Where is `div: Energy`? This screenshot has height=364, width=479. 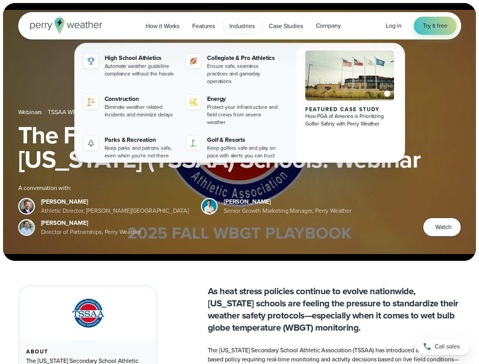
div: Energy is located at coordinates (243, 99).